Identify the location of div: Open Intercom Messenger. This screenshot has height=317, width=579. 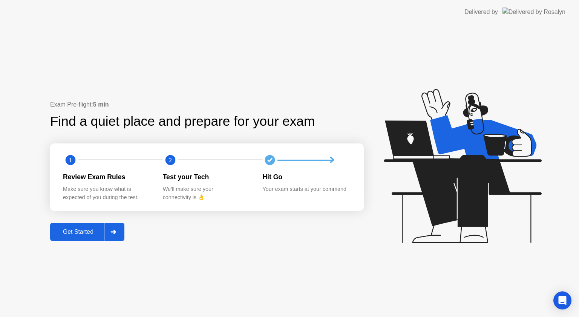
(562, 301).